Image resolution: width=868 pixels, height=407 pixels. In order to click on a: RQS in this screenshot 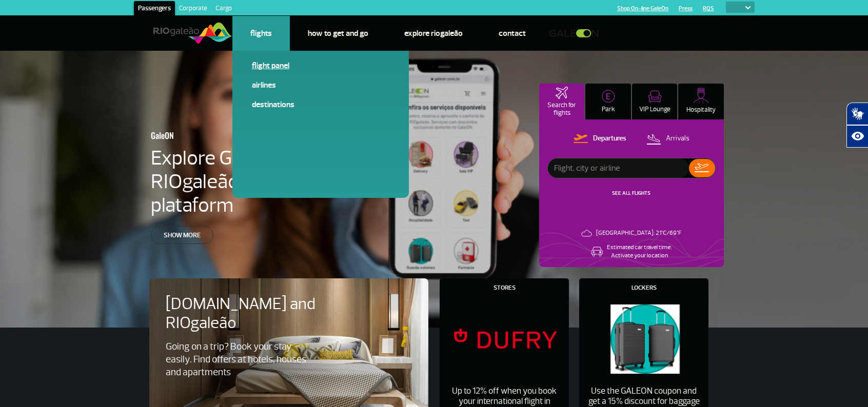, I will do `click(709, 8)`.